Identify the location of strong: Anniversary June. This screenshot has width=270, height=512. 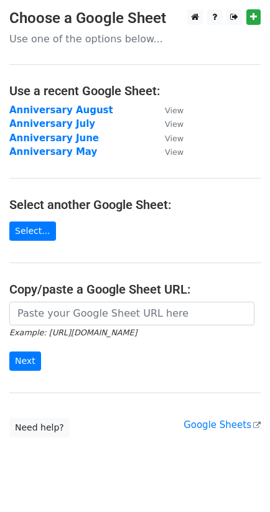
(54, 138).